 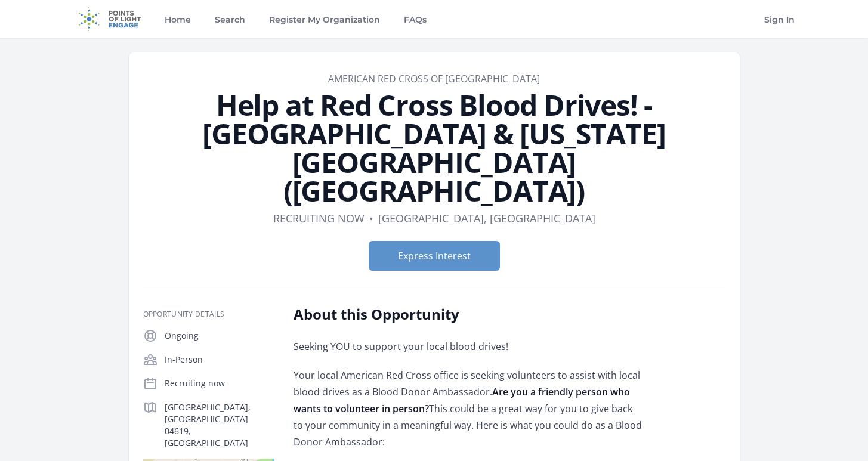 I want to click on p: In-Person, so click(x=219, y=360).